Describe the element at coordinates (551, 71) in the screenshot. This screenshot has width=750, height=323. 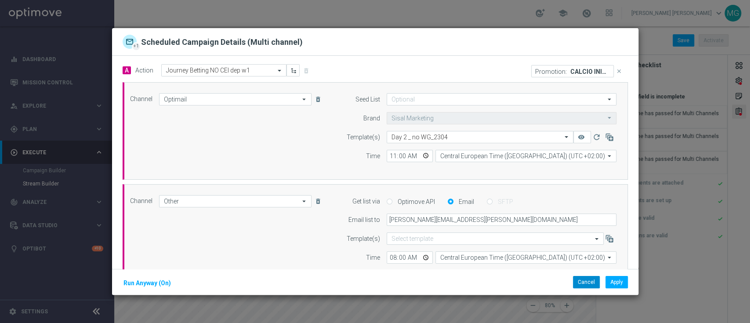
I see `p: Promotion:` at that location.